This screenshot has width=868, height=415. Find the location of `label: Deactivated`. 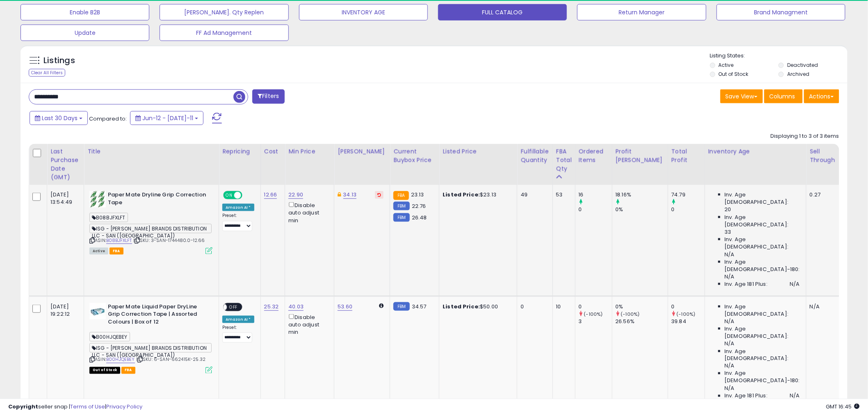

label: Deactivated is located at coordinates (802, 65).